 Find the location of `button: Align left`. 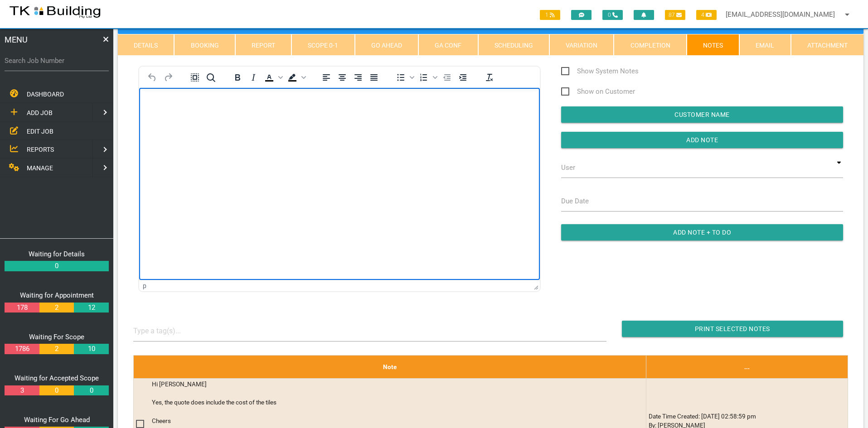

button: Align left is located at coordinates (326, 78).